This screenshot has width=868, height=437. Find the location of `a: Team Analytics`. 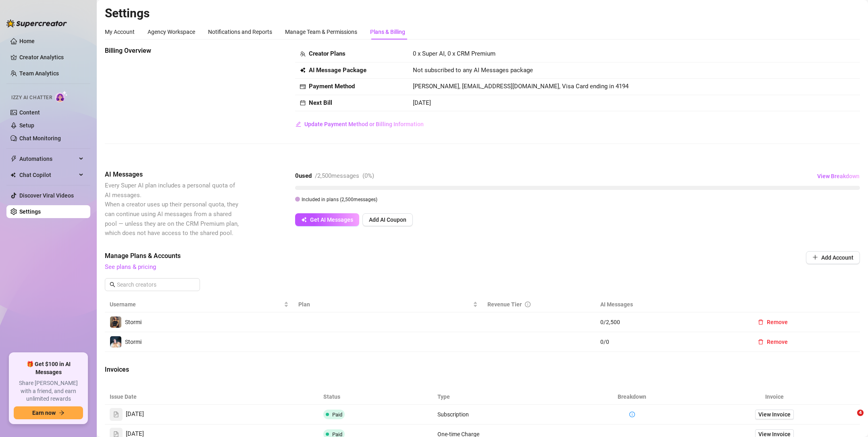

a: Team Analytics is located at coordinates (39, 74).